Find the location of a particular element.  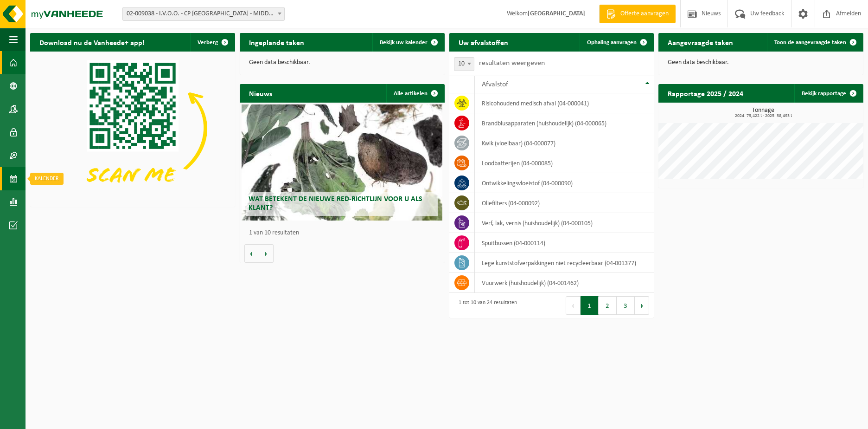

a: Offerte aanvragen is located at coordinates (637, 14).